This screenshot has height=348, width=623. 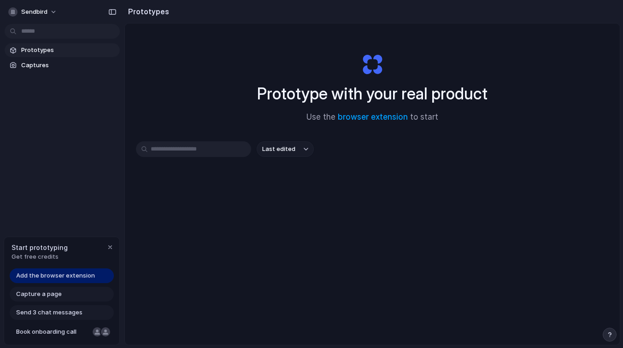 I want to click on span: Start prototyping, so click(x=40, y=247).